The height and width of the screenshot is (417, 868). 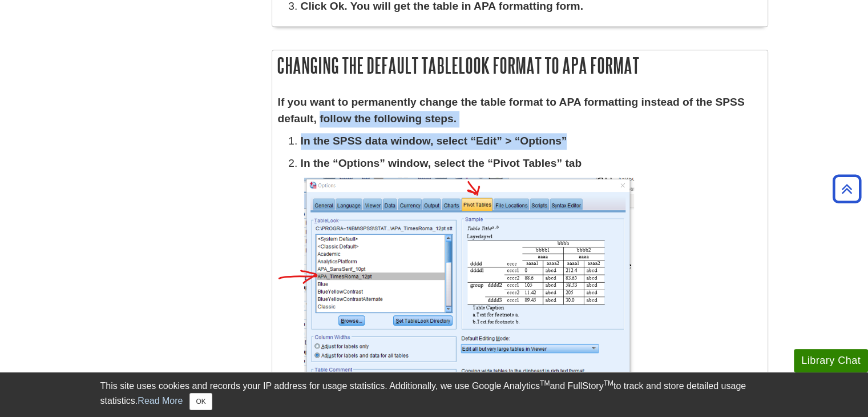 I want to click on h2: Changing the default Tablelook format to APA format, so click(x=520, y=65).